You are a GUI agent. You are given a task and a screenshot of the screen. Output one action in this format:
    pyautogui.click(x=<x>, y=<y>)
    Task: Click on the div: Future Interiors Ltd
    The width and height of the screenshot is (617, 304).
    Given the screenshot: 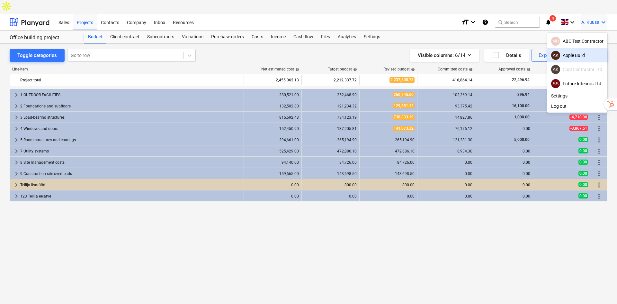 What is the action you would take?
    pyautogui.click(x=577, y=84)
    